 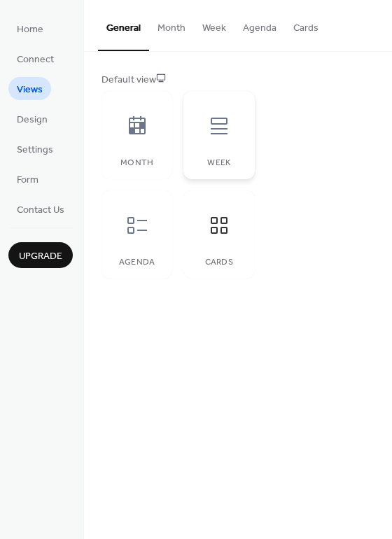 What do you see at coordinates (35, 150) in the screenshot?
I see `span: Settings` at bounding box center [35, 150].